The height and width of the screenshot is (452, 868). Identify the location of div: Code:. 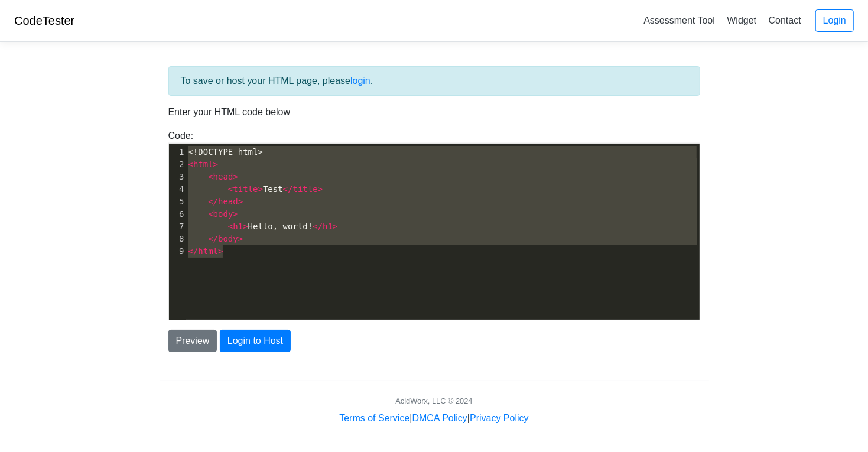
(434, 224).